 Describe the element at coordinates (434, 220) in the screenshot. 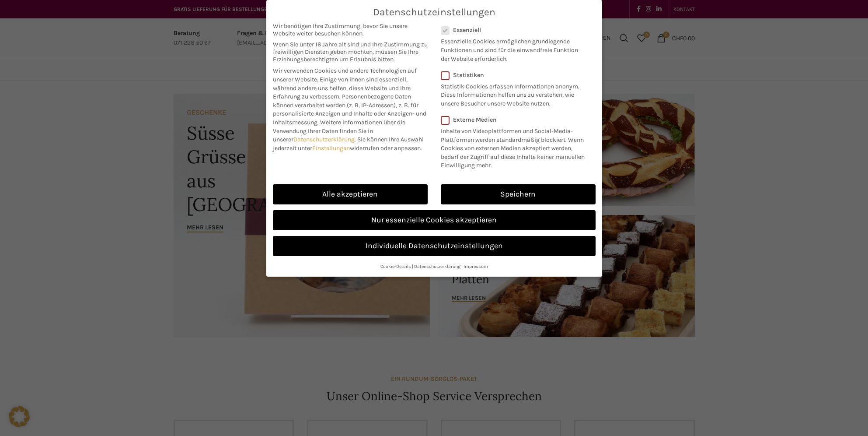

I see `a: Nur essenzielle Cookies akzeptieren` at that location.